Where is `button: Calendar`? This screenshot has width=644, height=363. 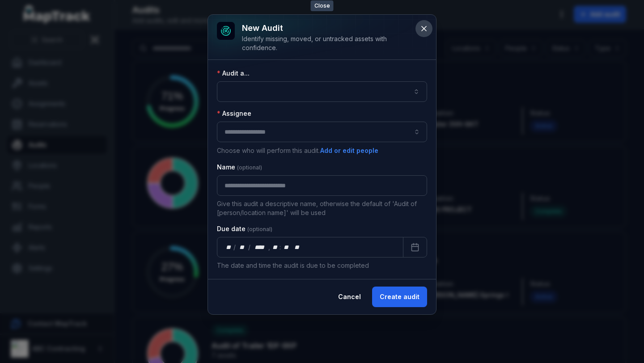
button: Calendar is located at coordinates (415, 247).